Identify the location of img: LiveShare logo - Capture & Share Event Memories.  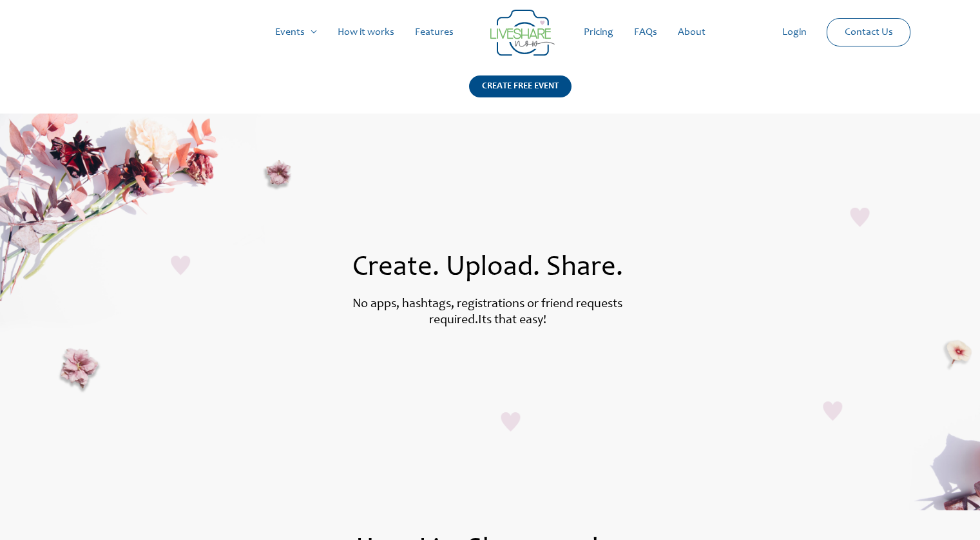
(523, 33).